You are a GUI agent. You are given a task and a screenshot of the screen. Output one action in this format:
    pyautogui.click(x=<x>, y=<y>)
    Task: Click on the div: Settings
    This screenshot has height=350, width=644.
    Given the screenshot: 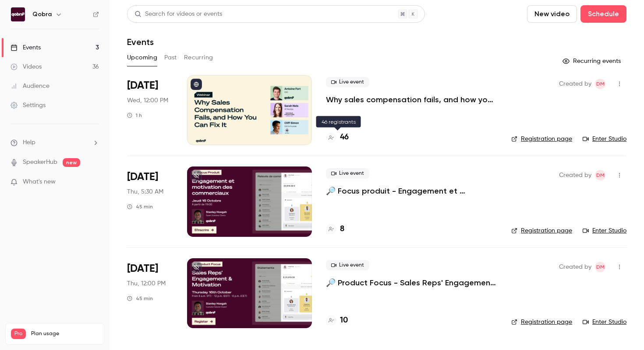 What is the action you would take?
    pyautogui.click(x=28, y=105)
    